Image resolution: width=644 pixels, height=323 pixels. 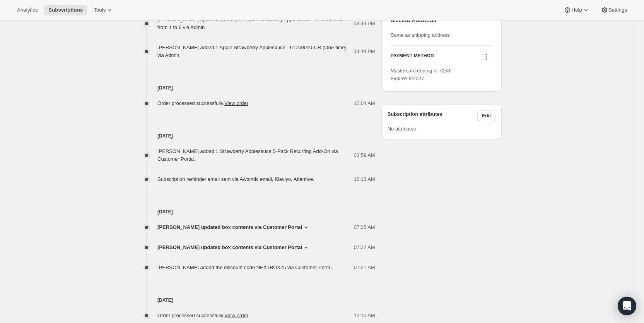 I want to click on span: Subscriptions, so click(x=65, y=10).